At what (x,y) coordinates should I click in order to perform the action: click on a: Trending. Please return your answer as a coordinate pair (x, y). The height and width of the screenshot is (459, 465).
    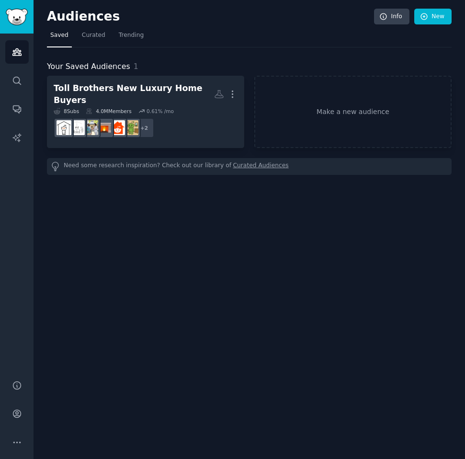
    Looking at the image, I should click on (131, 37).